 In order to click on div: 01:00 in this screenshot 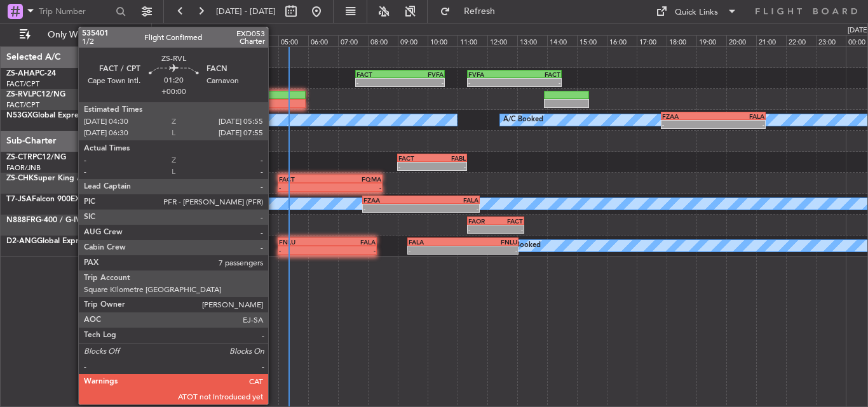, I will do `click(173, 41)`.